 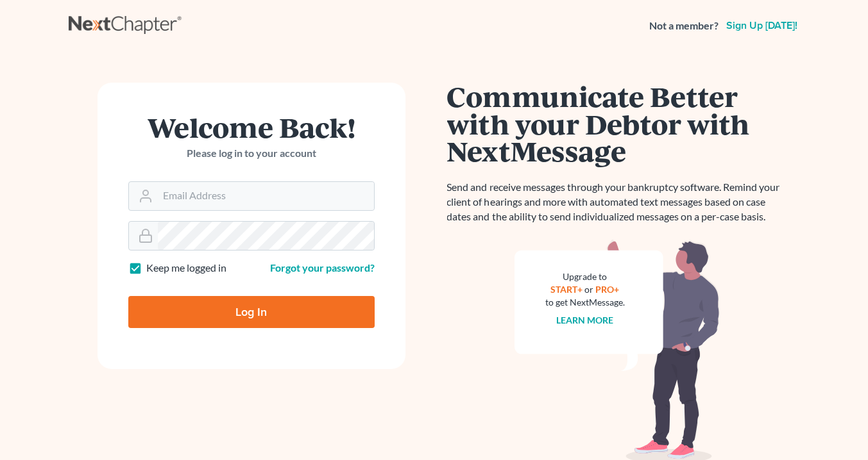 I want to click on strong: Not a member?, so click(x=684, y=26).